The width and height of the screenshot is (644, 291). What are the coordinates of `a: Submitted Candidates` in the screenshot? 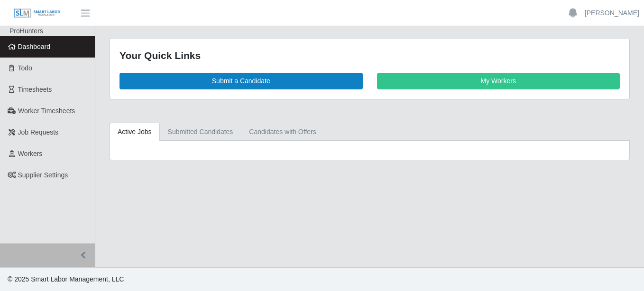 It's located at (200, 132).